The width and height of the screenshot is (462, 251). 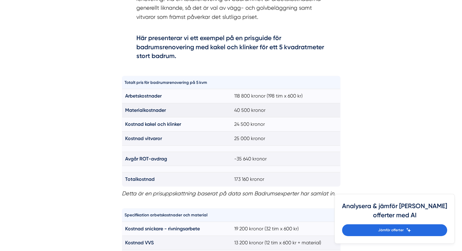 I want to click on th: Specifikation arbetskostnader och material, so click(x=177, y=215).